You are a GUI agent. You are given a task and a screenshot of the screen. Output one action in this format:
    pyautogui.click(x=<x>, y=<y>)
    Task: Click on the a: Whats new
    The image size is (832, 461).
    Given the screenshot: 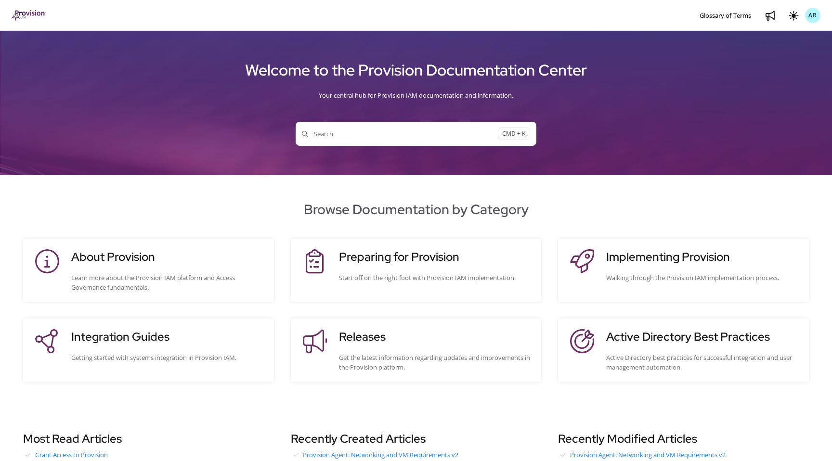 What is the action you would take?
    pyautogui.click(x=770, y=15)
    